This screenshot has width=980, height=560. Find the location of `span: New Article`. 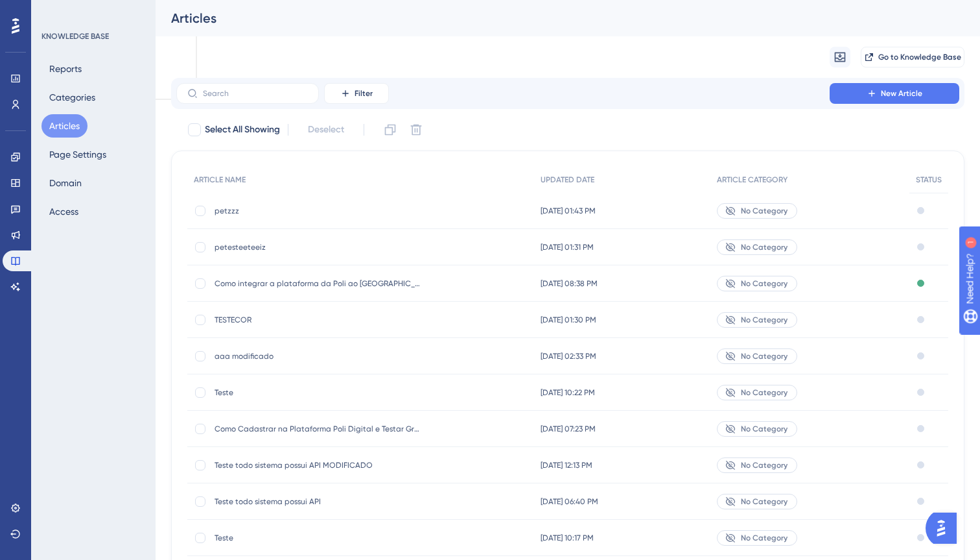

span: New Article is located at coordinates (902, 94).